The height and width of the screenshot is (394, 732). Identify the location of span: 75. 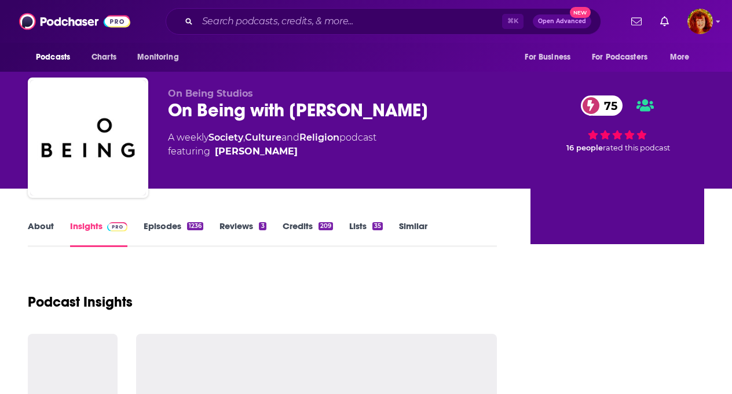
(608, 105).